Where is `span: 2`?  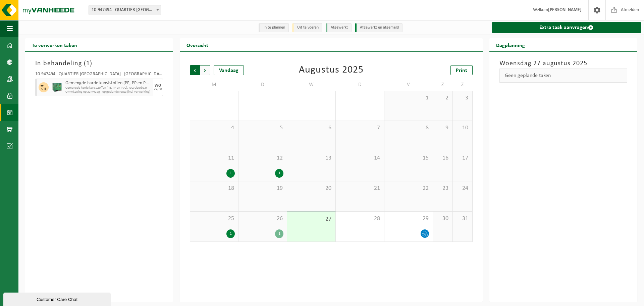
span: 2 is located at coordinates (443, 98).